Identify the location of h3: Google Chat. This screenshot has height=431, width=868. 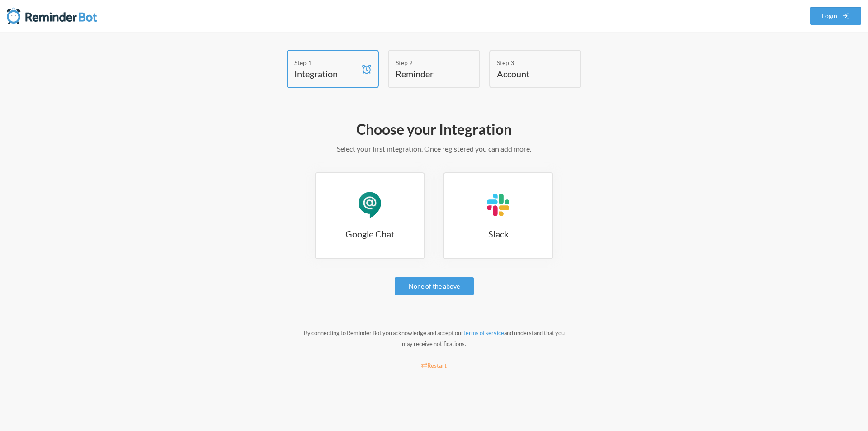
(370, 234).